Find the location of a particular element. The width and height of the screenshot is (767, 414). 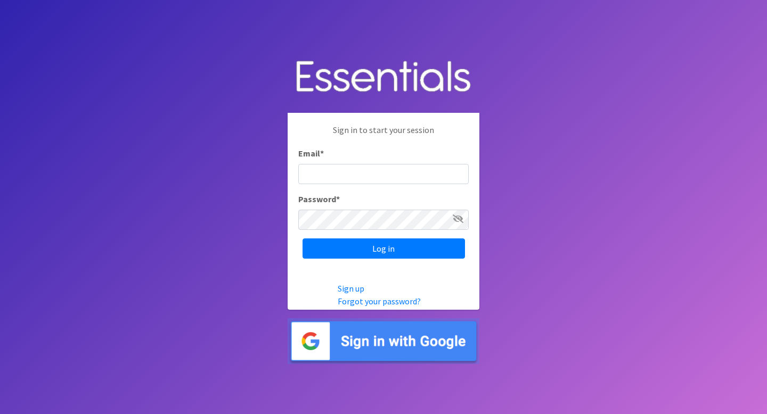

p: Sign in to start your session is located at coordinates (383, 135).